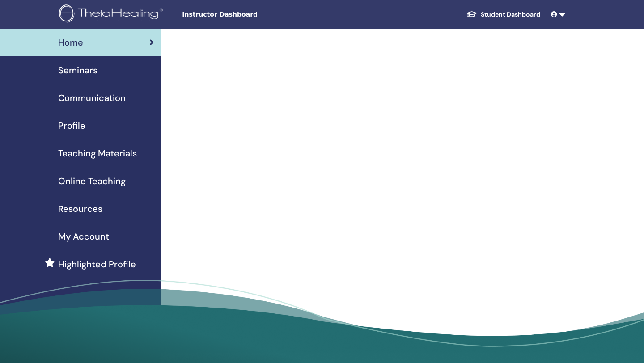  What do you see at coordinates (71, 42) in the screenshot?
I see `span: Home` at bounding box center [71, 42].